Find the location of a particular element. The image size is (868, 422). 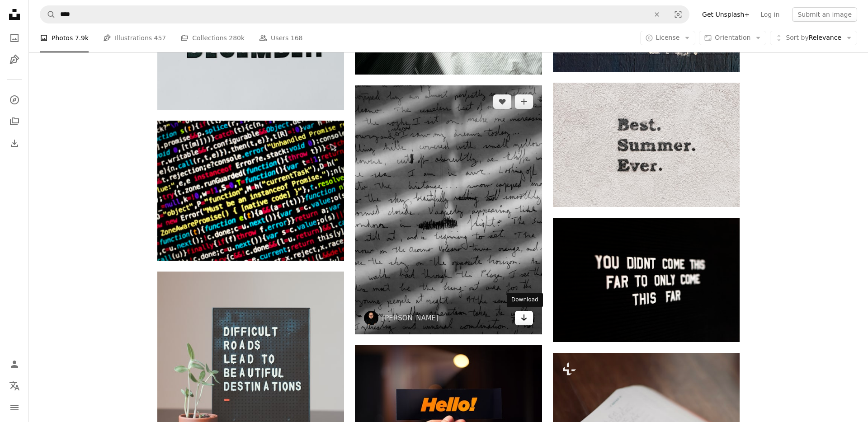

a: Get Unsplash+ is located at coordinates (726, 14).